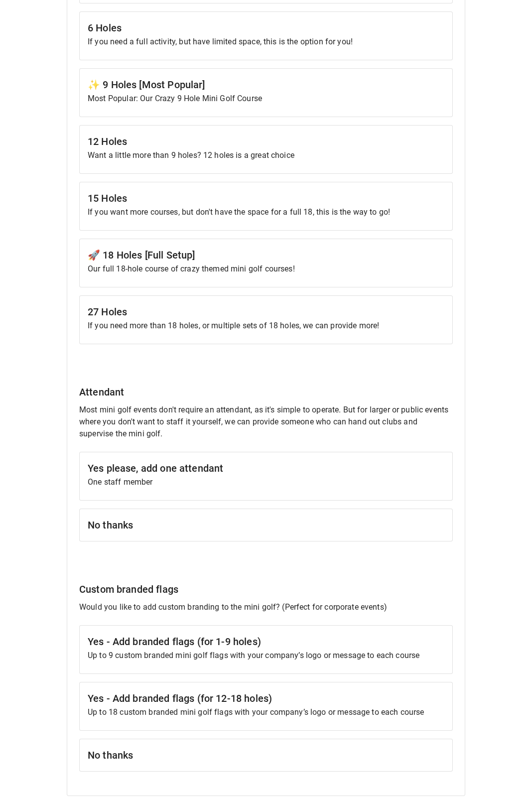 Image resolution: width=532 pixels, height=797 pixels. I want to click on p: Would you like to add custom branding to the mini golf? (Perfect for corporate events), so click(266, 607).